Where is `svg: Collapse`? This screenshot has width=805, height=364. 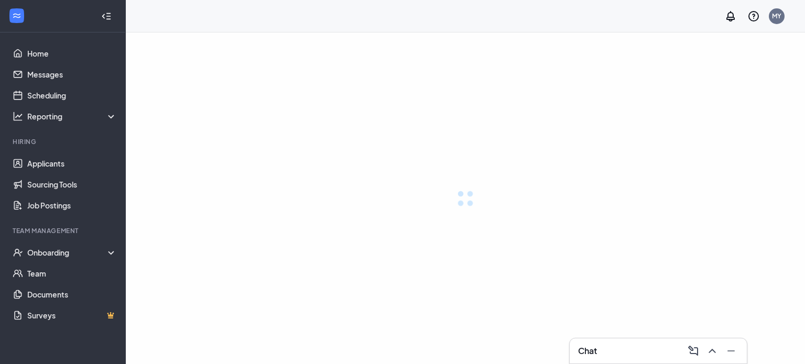
svg: Collapse is located at coordinates (106, 16).